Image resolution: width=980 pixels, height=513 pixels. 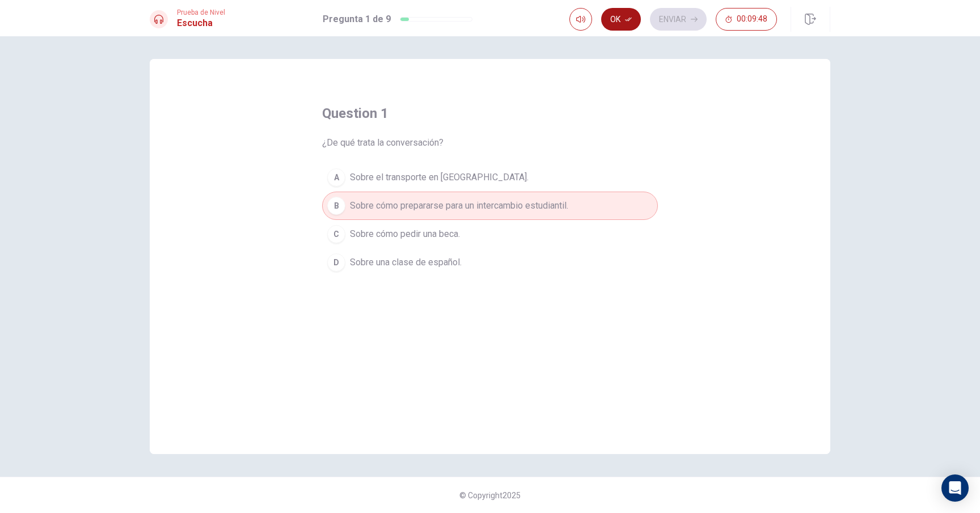 What do you see at coordinates (458, 206) in the screenshot?
I see `span: Sobre cómo prepararse para un intercambio estudiantil.` at bounding box center [458, 206].